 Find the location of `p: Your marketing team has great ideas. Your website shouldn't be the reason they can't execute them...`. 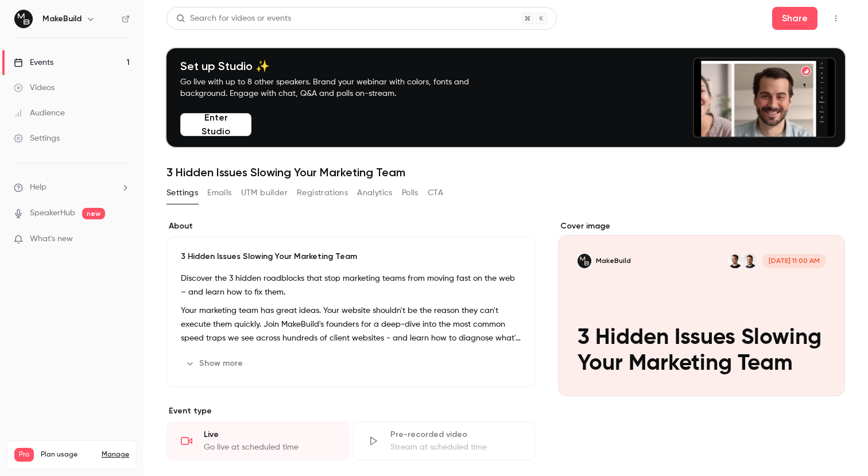

p: Your marketing team has great ideas. Your website shouldn't be the reason they can't execute them... is located at coordinates (350, 324).